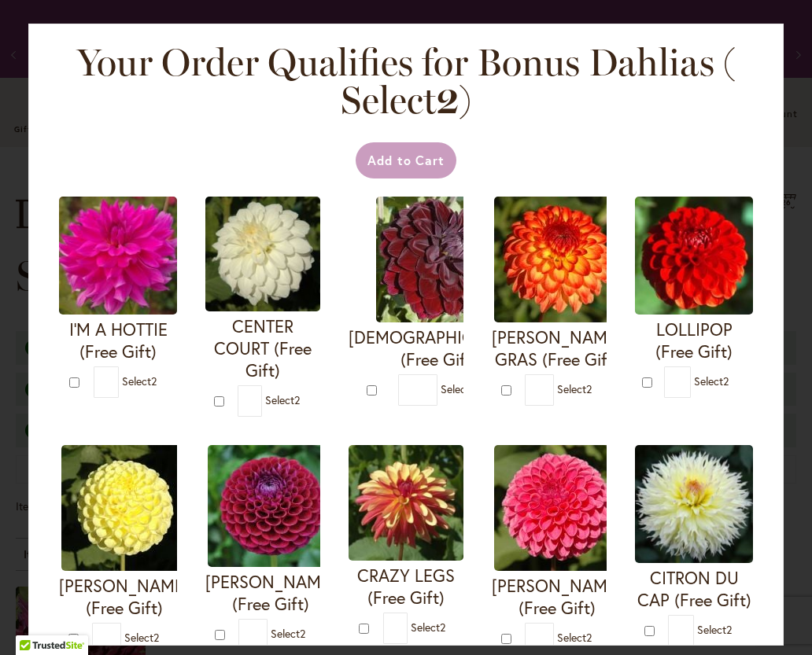  What do you see at coordinates (263, 254) in the screenshot?
I see `img: CENTER COURT (Free Gift)` at bounding box center [263, 254].